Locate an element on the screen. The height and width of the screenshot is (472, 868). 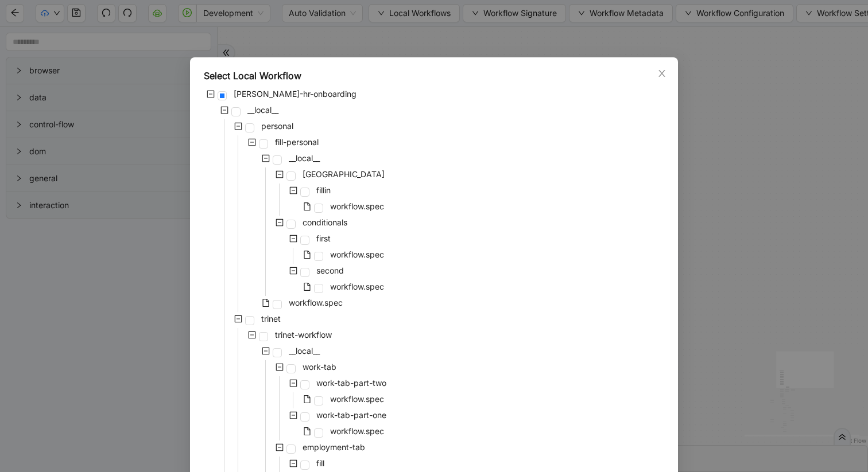
span: trinet is located at coordinates (271, 319).